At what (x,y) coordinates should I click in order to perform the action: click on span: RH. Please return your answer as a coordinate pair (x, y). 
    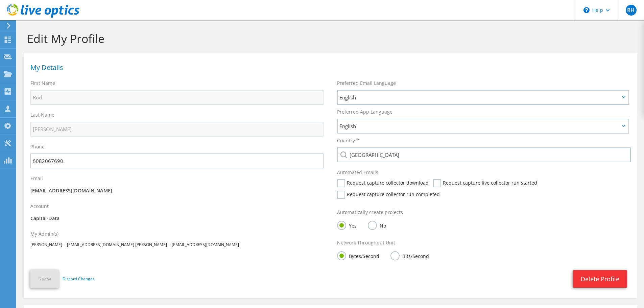
    Looking at the image, I should click on (631, 10).